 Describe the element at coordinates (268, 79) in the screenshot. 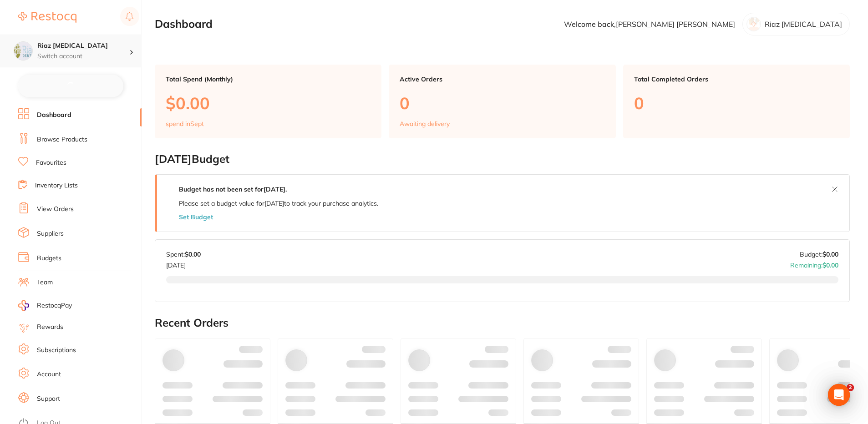

I see `p: Total Spend (Monthly)` at that location.